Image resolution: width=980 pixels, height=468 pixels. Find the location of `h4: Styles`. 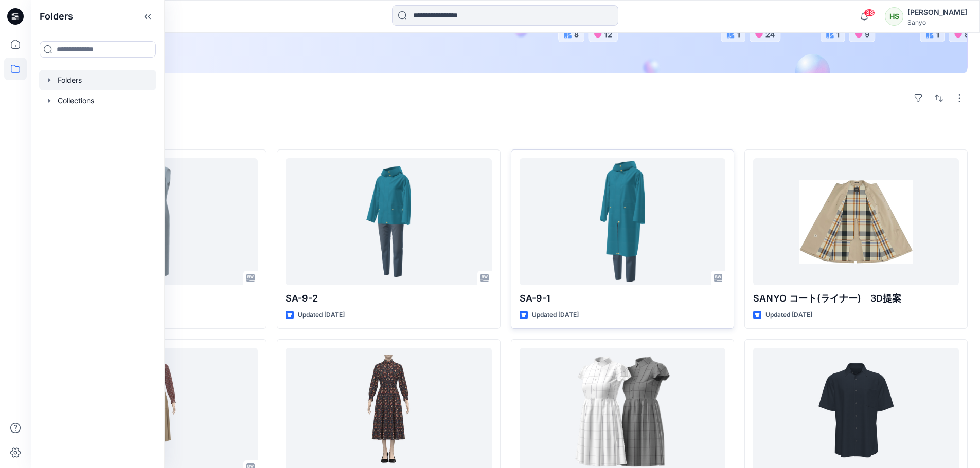

h4: Styles is located at coordinates (505, 133).